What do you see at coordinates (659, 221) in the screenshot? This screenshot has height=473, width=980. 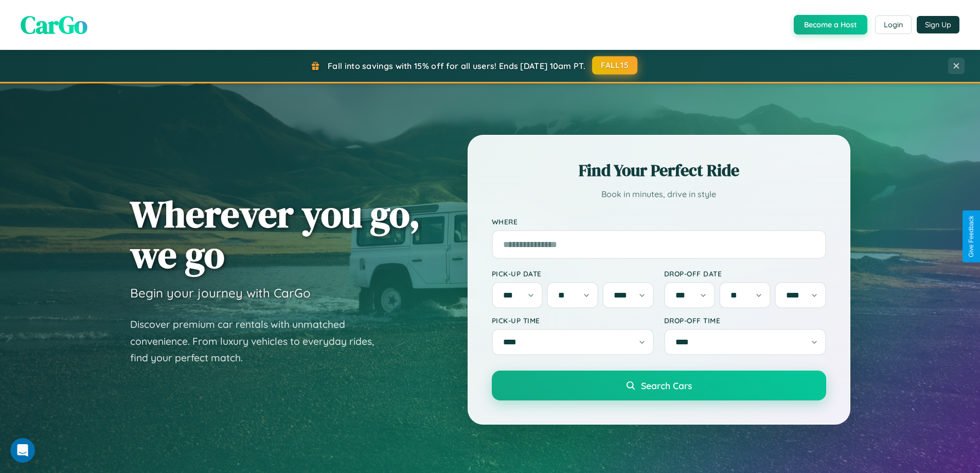 I see `label: Where` at bounding box center [659, 221].